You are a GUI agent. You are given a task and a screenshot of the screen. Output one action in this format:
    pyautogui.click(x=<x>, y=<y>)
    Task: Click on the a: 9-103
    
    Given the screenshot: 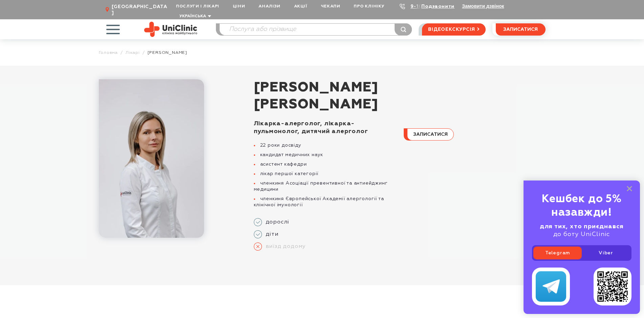 What is the action you would take?
    pyautogui.click(x=418, y=6)
    